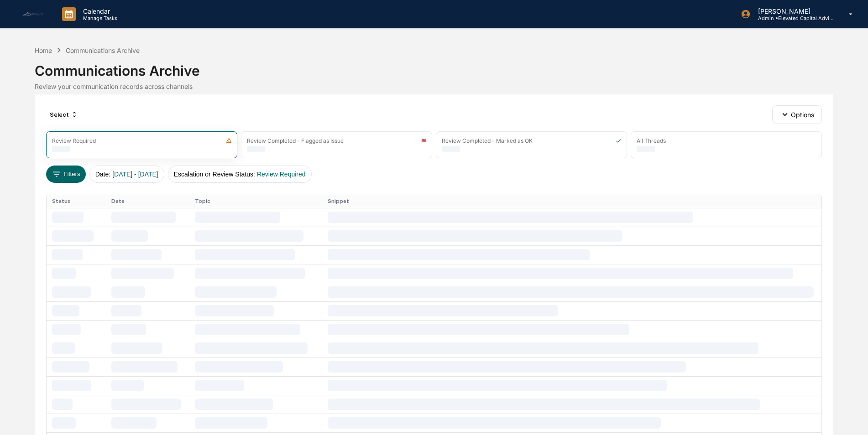 This screenshot has width=868, height=435. I want to click on button: Options, so click(797, 114).